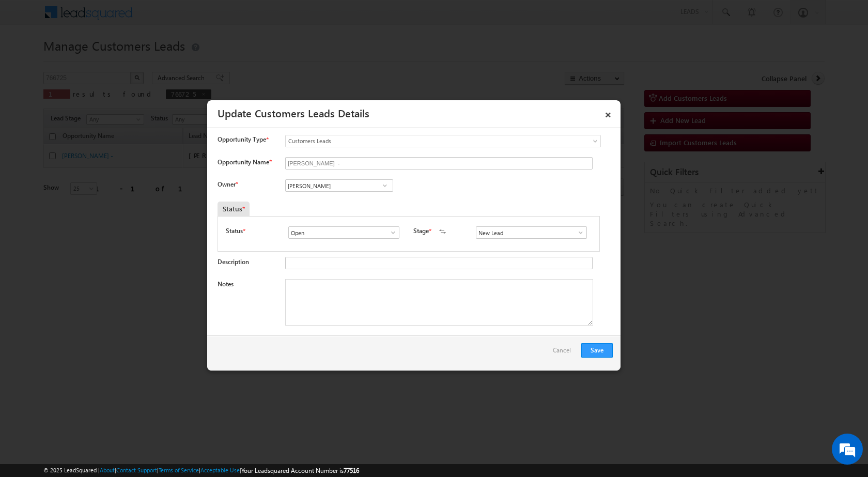  What do you see at coordinates (225, 284) in the screenshot?
I see `label: Notes` at bounding box center [225, 284].